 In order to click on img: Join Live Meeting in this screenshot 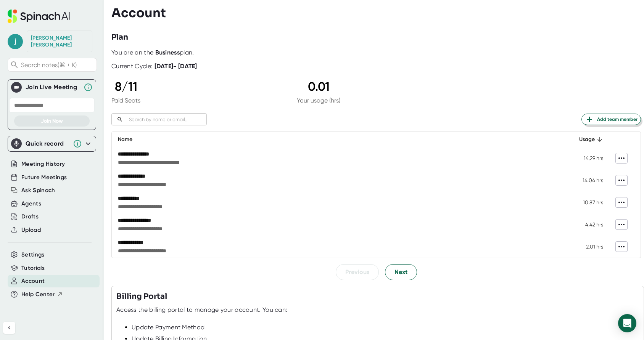, I will do `click(16, 87)`.